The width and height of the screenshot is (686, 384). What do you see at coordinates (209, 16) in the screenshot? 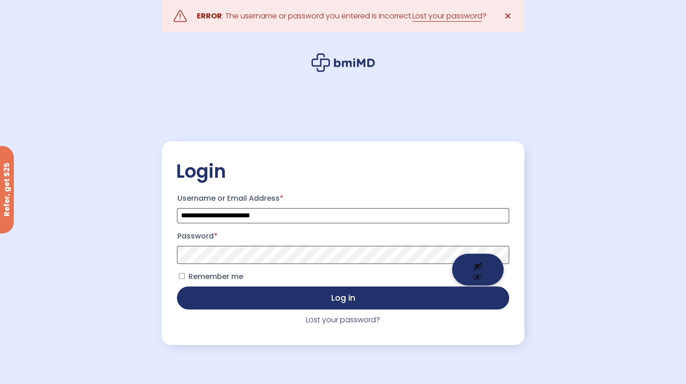
I see `strong: ERROR` at bounding box center [209, 16].